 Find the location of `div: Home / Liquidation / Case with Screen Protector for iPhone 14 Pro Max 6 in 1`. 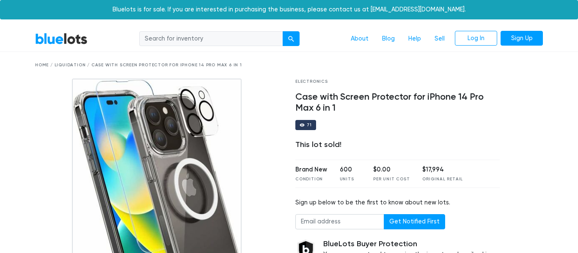

div: Home / Liquidation / Case with Screen Protector for iPhone 14 Pro Max 6 in 1 is located at coordinates (289, 65).